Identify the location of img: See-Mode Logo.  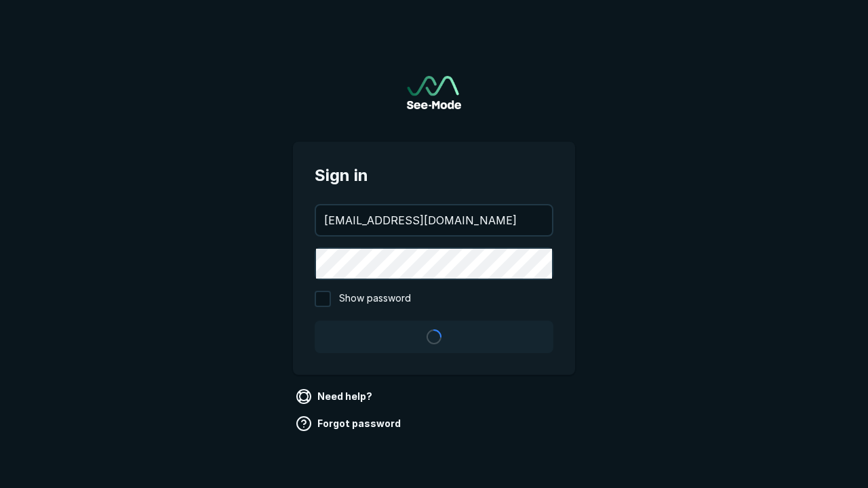
(434, 92).